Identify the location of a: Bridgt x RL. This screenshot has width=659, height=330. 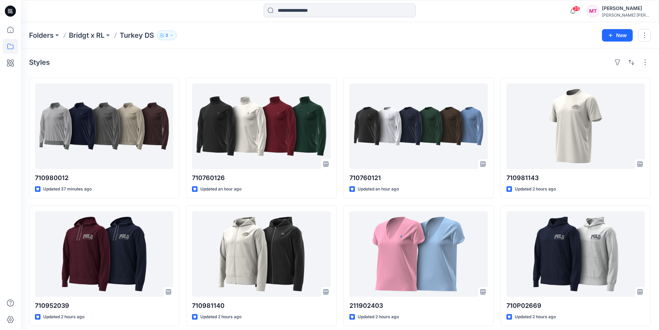
(86, 35).